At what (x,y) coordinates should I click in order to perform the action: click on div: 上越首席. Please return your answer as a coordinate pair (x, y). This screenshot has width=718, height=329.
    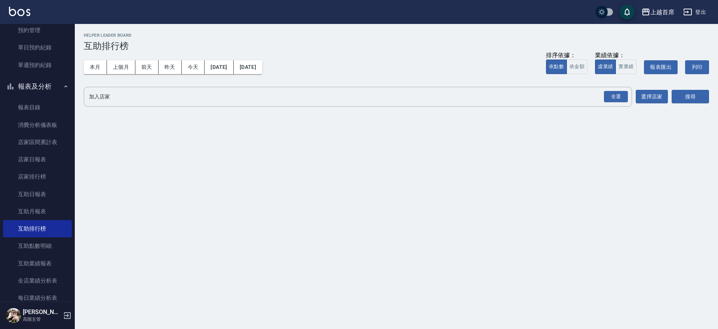
    Looking at the image, I should click on (662, 12).